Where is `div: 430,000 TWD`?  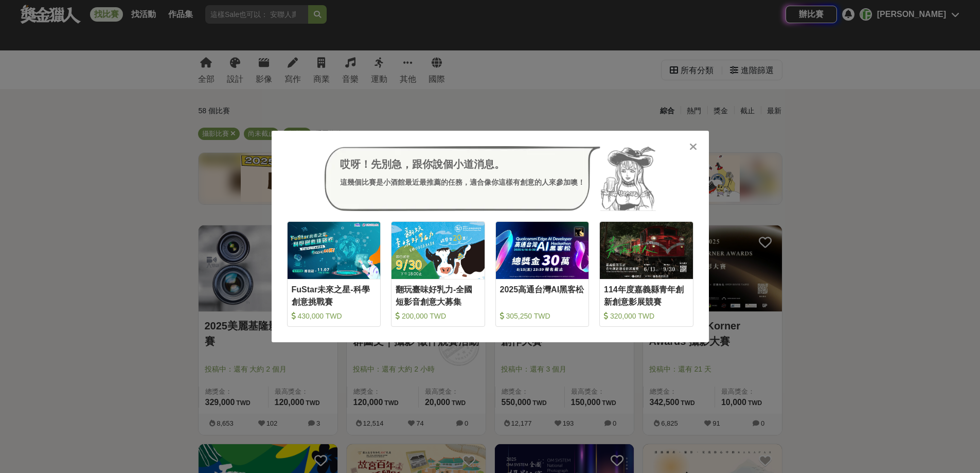 div: 430,000 TWD is located at coordinates (334, 316).